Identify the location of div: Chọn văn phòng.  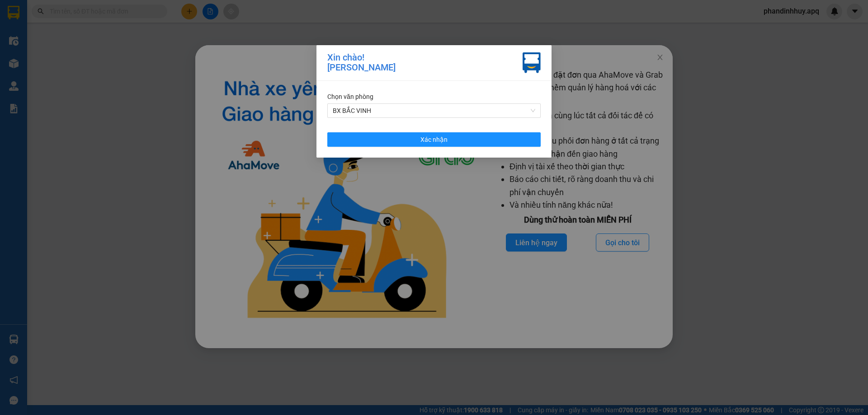
(434, 97).